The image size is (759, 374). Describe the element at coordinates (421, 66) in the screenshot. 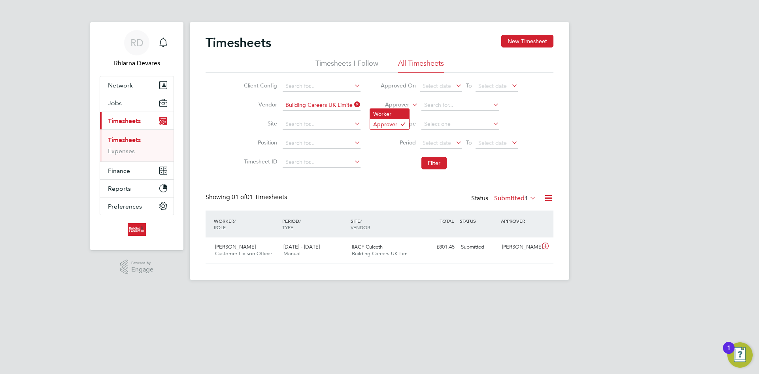

I see `li: All Timesheets` at that location.